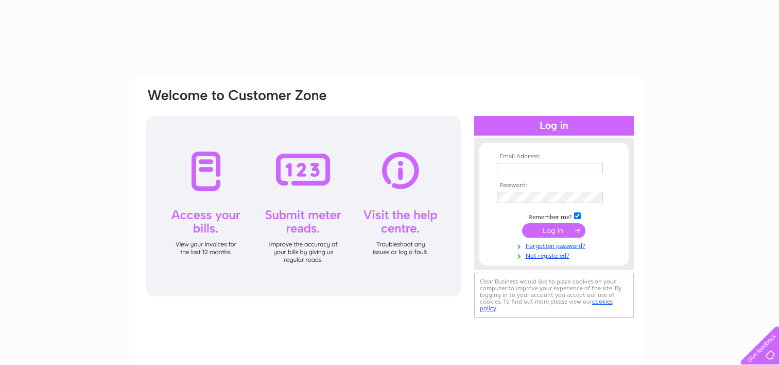 This screenshot has height=365, width=779. I want to click on a: Not registered?, so click(555, 254).